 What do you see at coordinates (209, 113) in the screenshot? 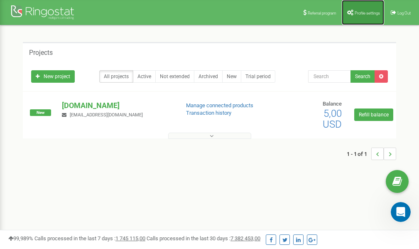
I see `a: Transaction history` at bounding box center [209, 113].